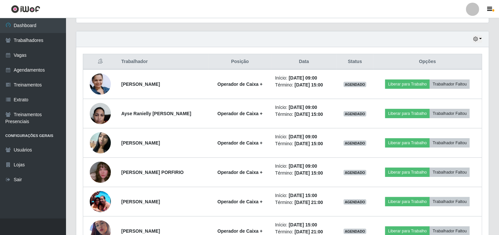 The image size is (499, 235). What do you see at coordinates (100, 113) in the screenshot?
I see `img: 1712274228951.jpeg` at bounding box center [100, 113].